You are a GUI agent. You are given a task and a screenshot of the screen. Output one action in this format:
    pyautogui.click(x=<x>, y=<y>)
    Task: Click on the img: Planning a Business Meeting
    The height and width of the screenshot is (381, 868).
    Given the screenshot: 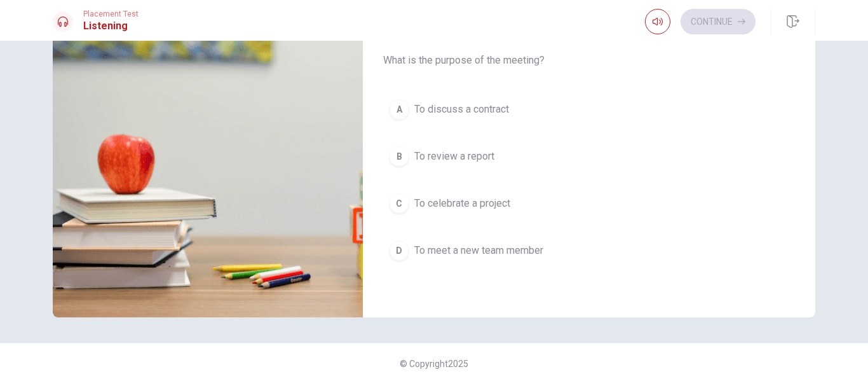 What is the action you would take?
    pyautogui.click(x=208, y=162)
    